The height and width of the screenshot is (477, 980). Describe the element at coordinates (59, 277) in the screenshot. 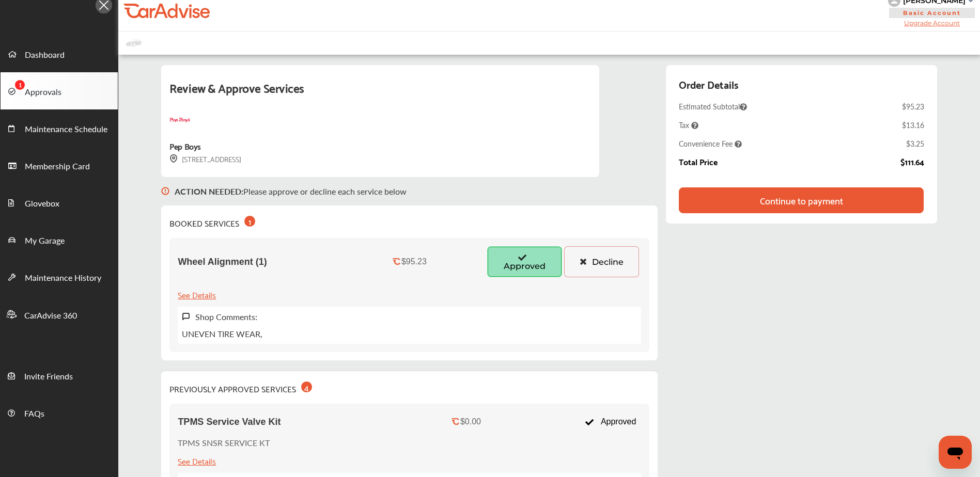

I see `a: Maintenance History` at that location.